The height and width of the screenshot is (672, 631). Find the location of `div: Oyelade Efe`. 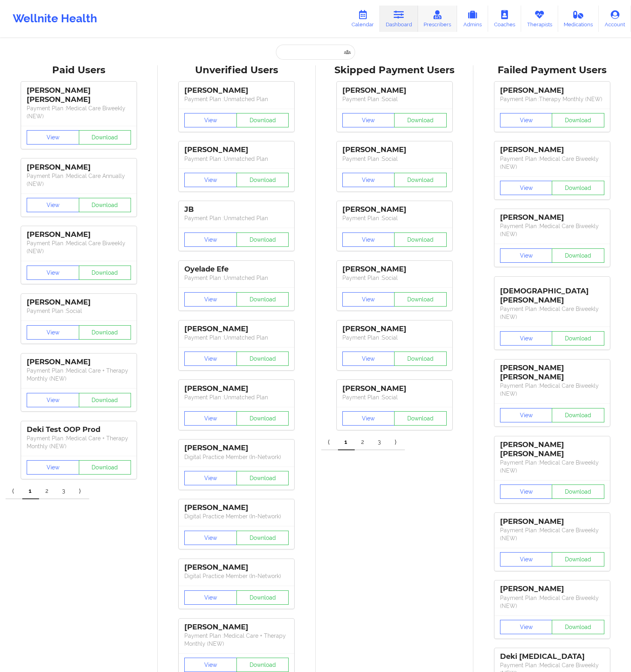

div: Oyelade Efe is located at coordinates (237, 269).